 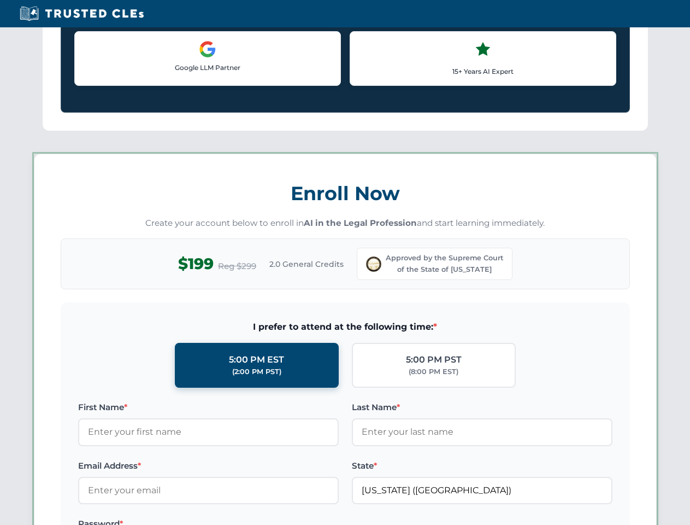 What do you see at coordinates (434, 360) in the screenshot?
I see `div: 5:00 PM PST` at bounding box center [434, 360].